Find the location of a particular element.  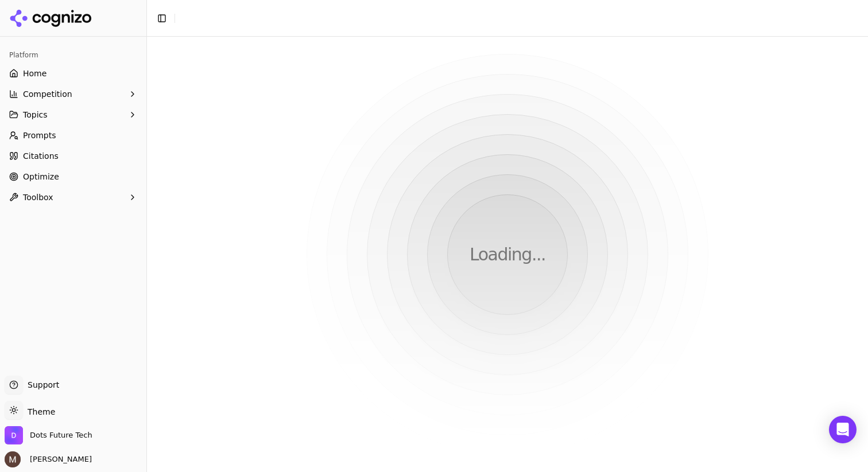

a: Prompts is located at coordinates (73, 135).